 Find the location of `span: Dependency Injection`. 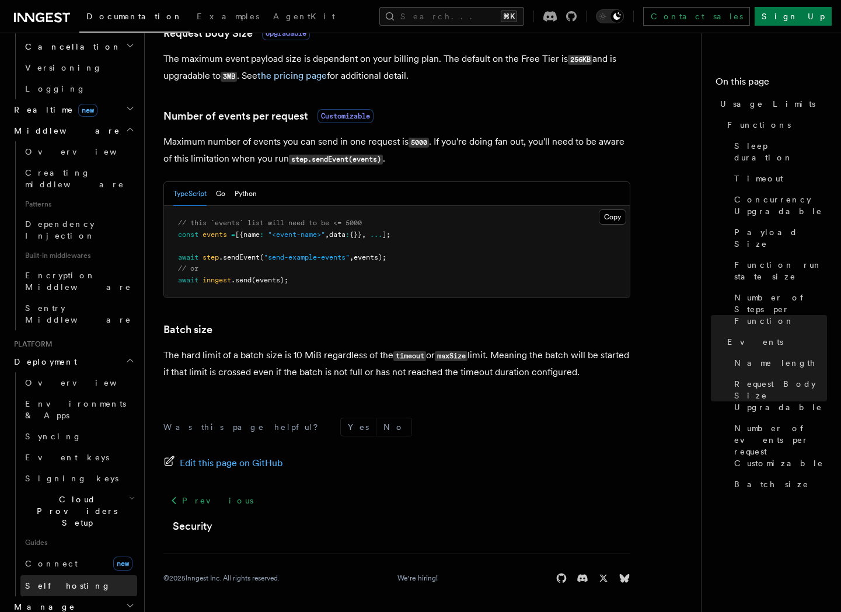

span: Dependency Injection is located at coordinates (60, 230).